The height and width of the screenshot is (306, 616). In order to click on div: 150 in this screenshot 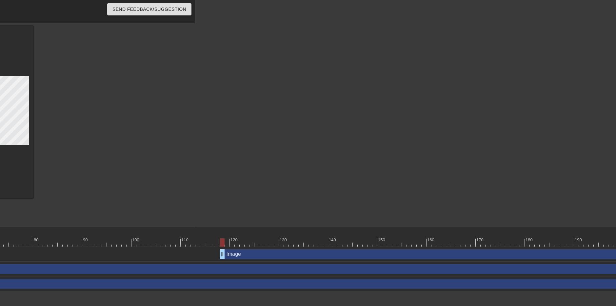, I will do `click(382, 240)`.